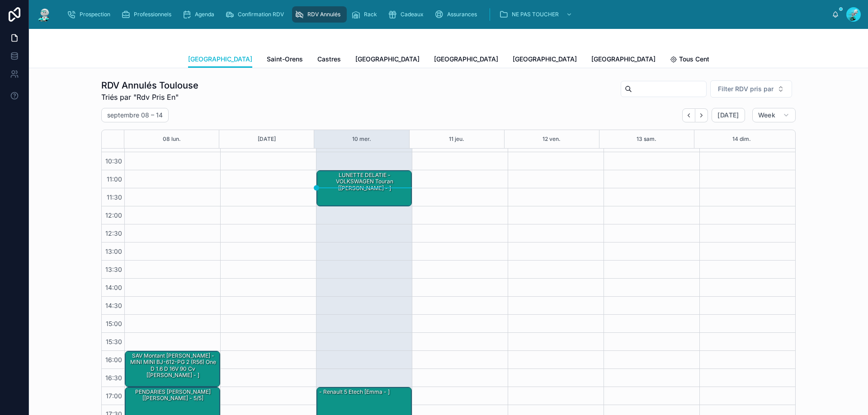  What do you see at coordinates (355, 392) in the screenshot?
I see `div: - Renault 5 etech [Emma - ]` at bounding box center [355, 392].